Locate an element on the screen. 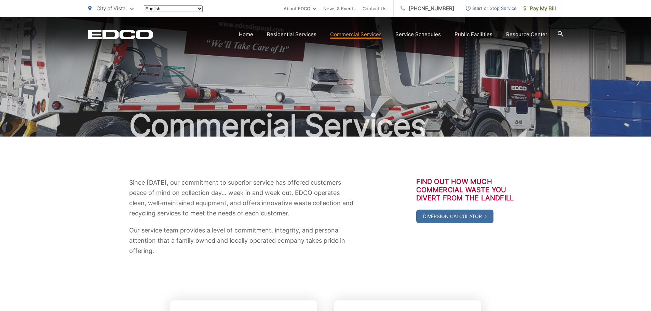 The height and width of the screenshot is (311, 651). a: News & Events is located at coordinates (339, 9).